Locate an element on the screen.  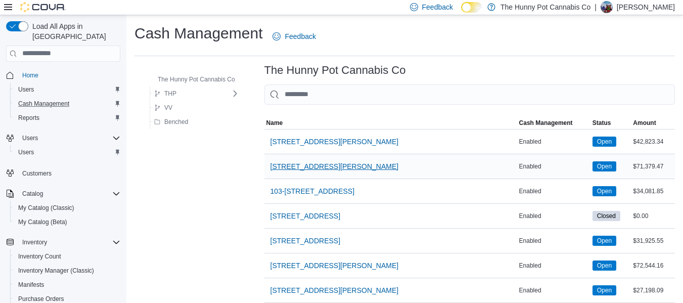
button: Benched is located at coordinates (171, 122).